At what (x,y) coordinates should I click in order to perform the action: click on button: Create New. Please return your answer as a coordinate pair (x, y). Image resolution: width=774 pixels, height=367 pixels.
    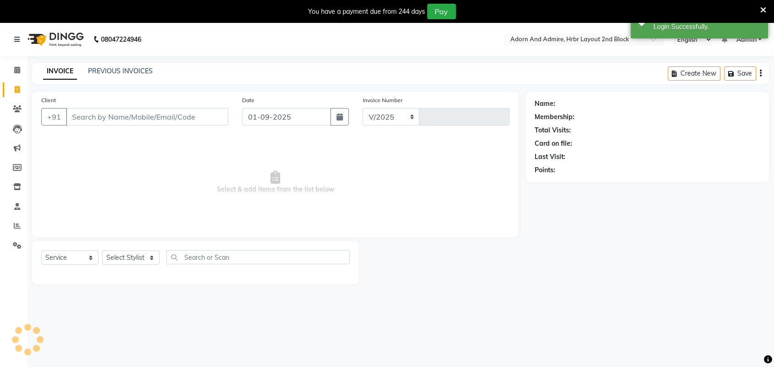
    Looking at the image, I should click on (694, 73).